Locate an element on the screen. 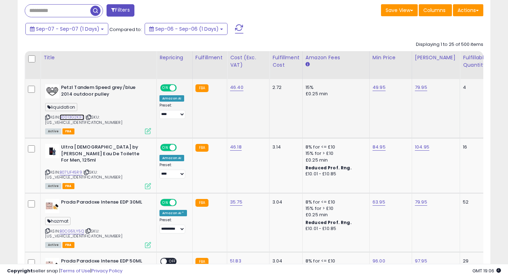 Image resolution: width=508 pixels, height=278 pixels. a: 49.95 is located at coordinates (379, 87).